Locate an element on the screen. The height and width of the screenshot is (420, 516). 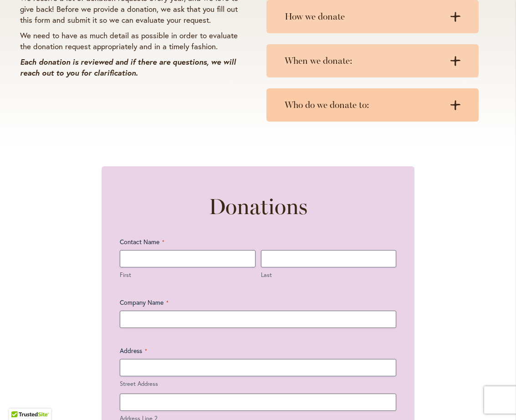
label: Street Address is located at coordinates (258, 384).